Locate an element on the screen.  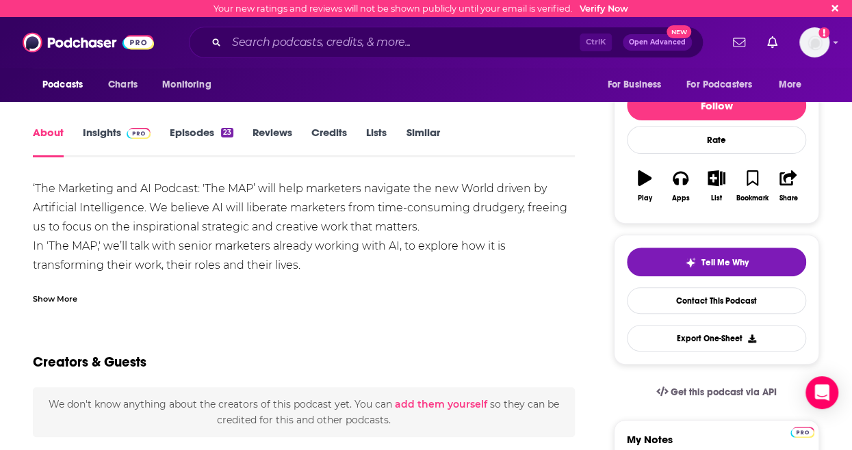
button: Follow is located at coordinates (716, 105).